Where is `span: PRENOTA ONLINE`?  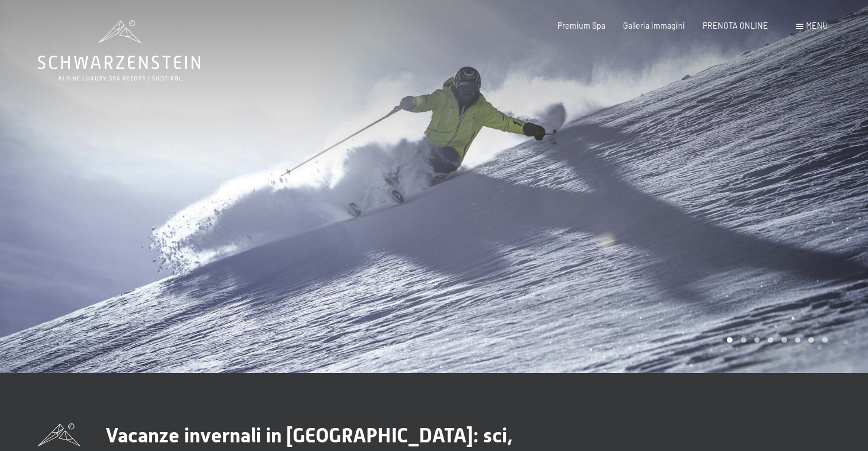
span: PRENOTA ONLINE is located at coordinates (736, 25).